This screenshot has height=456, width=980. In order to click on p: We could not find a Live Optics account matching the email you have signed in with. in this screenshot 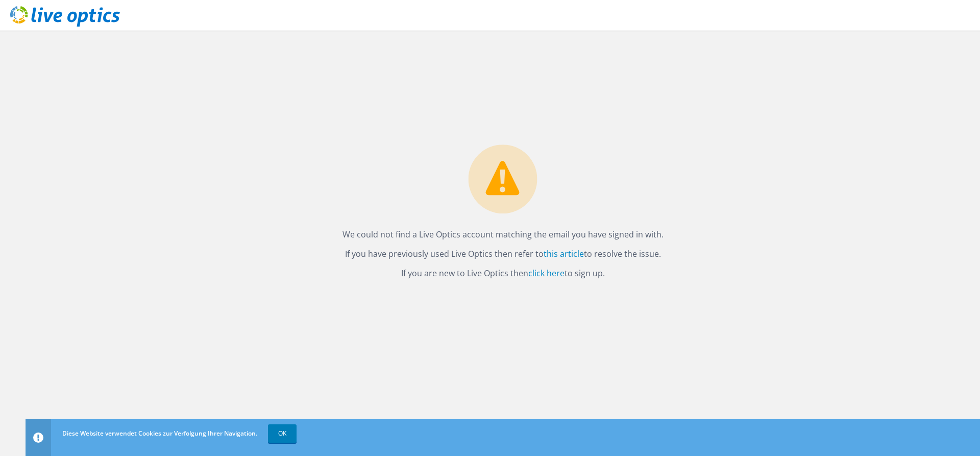, I will do `click(503, 234)`.